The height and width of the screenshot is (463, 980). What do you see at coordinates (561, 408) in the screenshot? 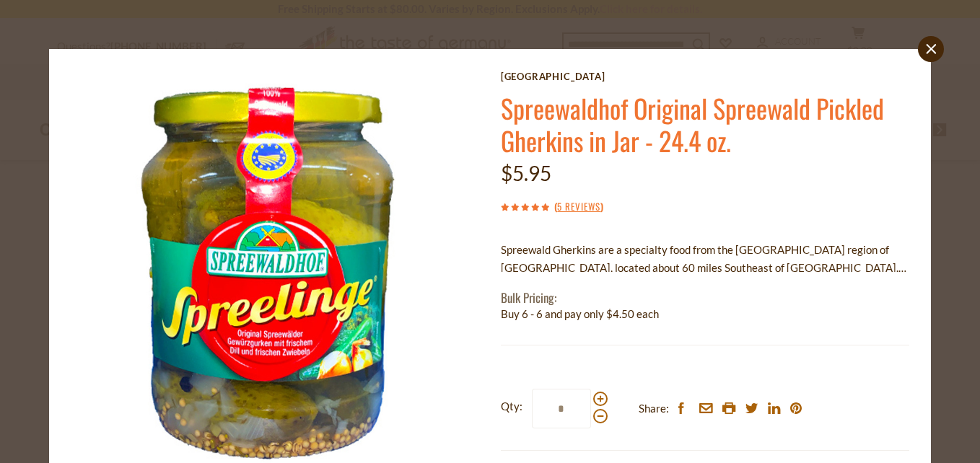
I see `input: Qty:` at bounding box center [561, 408].